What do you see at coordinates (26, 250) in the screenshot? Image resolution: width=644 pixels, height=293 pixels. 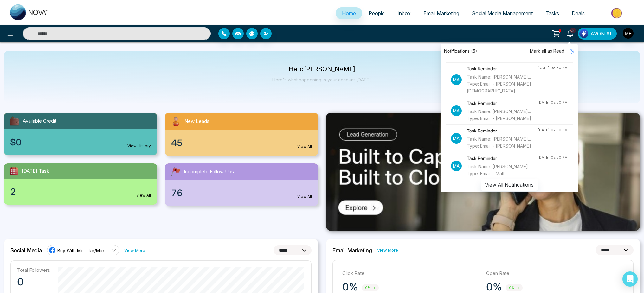 I see `h2: Social Media` at bounding box center [26, 250].